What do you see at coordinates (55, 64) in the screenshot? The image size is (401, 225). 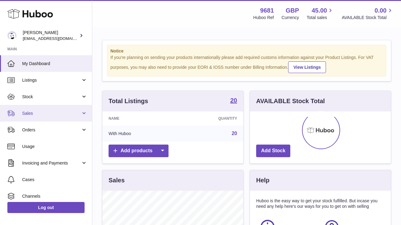 I see `span: My Dashboard` at bounding box center [55, 64].